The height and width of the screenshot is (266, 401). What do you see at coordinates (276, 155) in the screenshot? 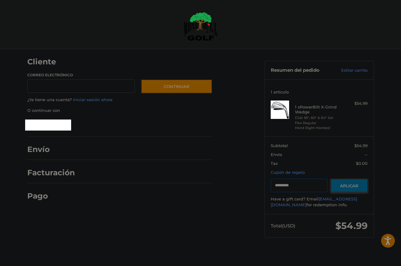
I see `span: Envío` at bounding box center [276, 155].